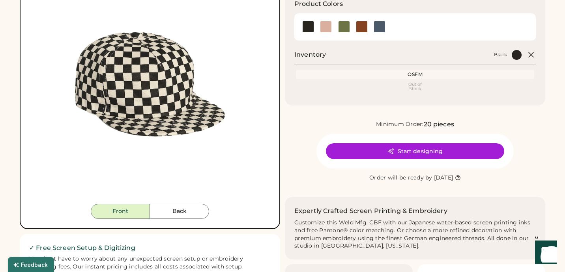 This screenshot has height=272, width=565. I want to click on button: Start designing, so click(415, 151).